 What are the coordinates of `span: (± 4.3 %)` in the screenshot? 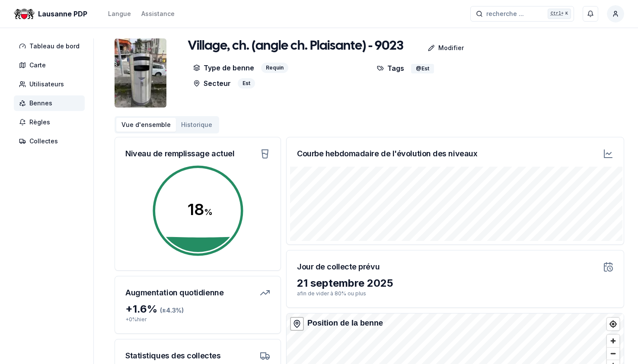 It's located at (171, 310).